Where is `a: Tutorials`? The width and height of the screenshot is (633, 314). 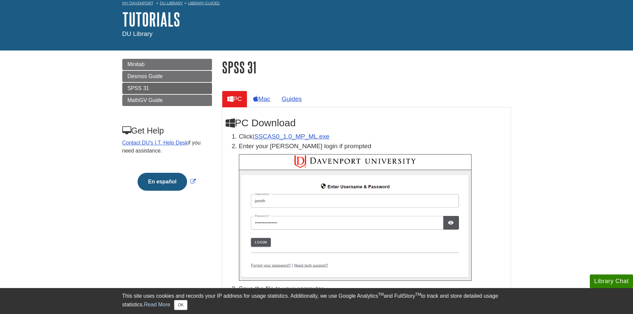 a: Tutorials is located at coordinates (151, 19).